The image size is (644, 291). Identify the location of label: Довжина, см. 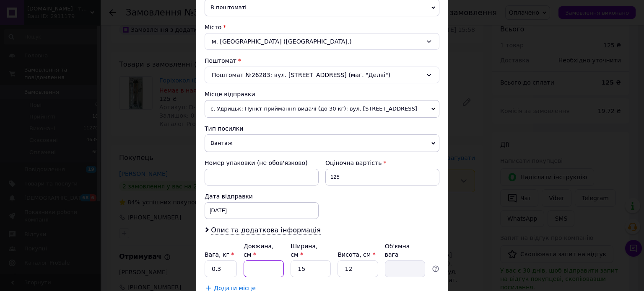
(259, 250).